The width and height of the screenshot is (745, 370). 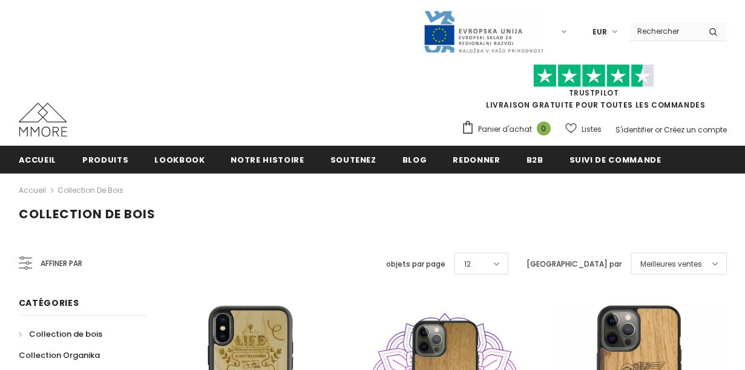 What do you see at coordinates (695, 129) in the screenshot?
I see `a: Créez un compte` at bounding box center [695, 129].